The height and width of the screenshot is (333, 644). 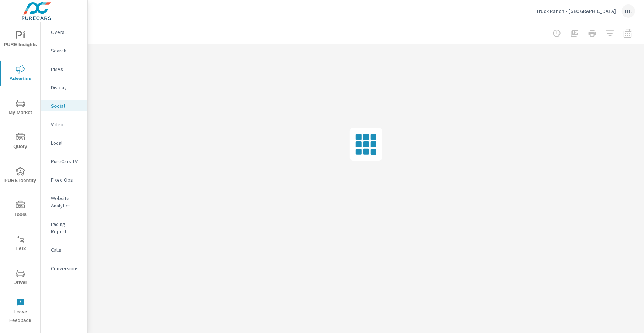 I want to click on p: Search, so click(x=66, y=51).